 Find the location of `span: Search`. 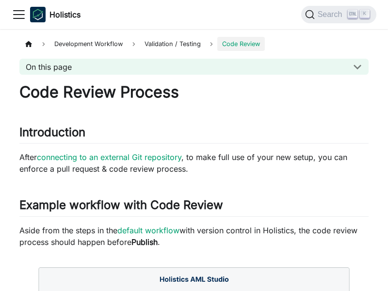

span: Search is located at coordinates (331, 15).